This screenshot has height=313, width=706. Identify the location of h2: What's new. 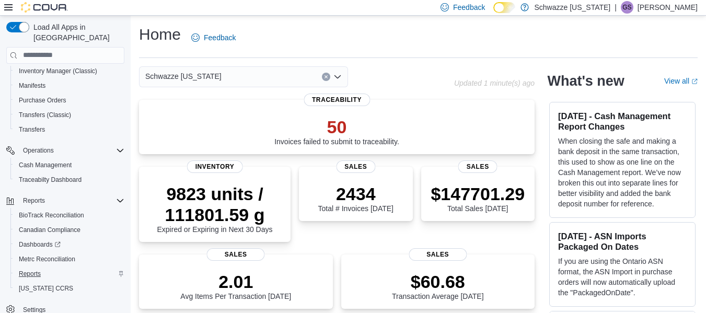
(585, 81).